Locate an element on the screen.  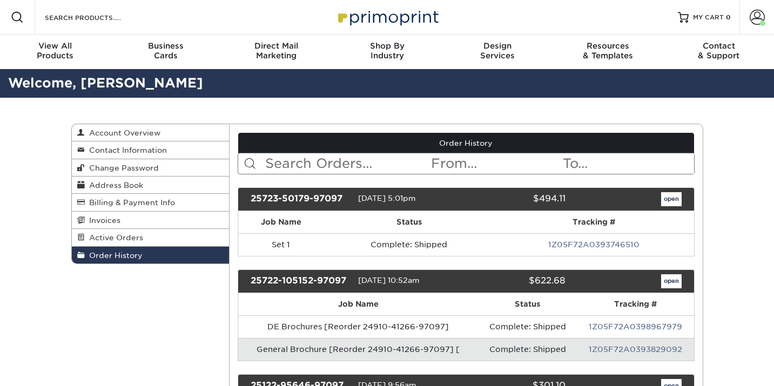
span: Invoices is located at coordinates (103, 220).